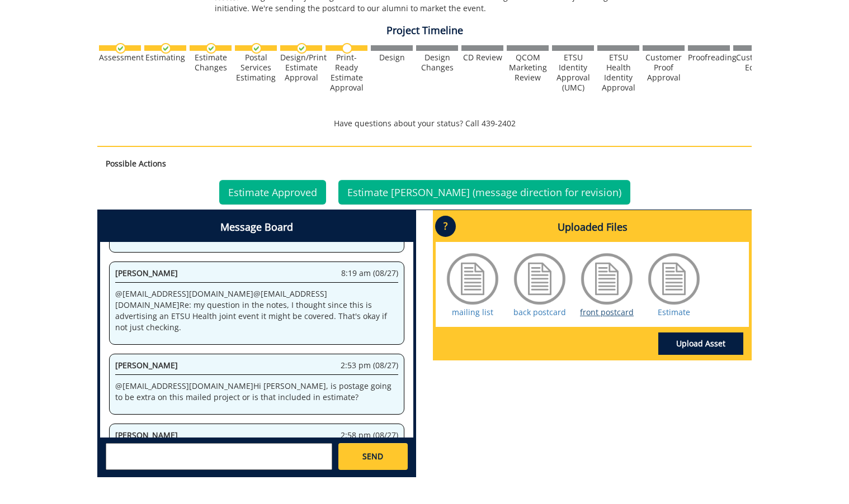 Image resolution: width=849 pixels, height=504 pixels. What do you see at coordinates (119, 58) in the screenshot?
I see `div: Assessment` at bounding box center [119, 58].